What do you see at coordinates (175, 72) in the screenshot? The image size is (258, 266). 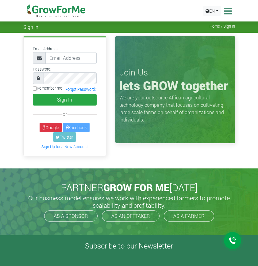 I see `h3: Join Us` at bounding box center [175, 72].